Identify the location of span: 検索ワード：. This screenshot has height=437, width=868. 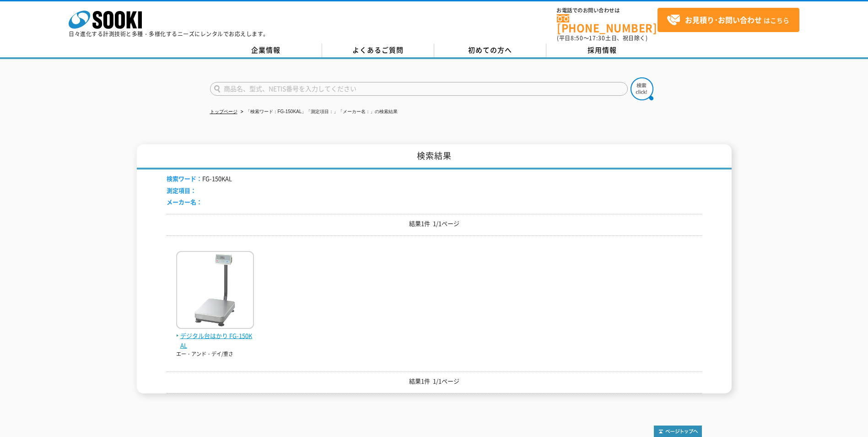
(184, 178).